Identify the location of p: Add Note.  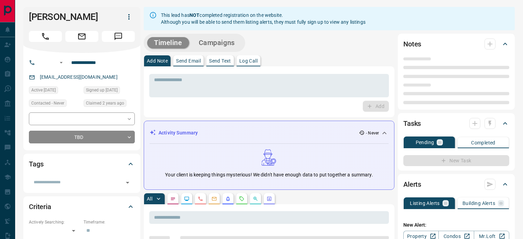
(157, 61).